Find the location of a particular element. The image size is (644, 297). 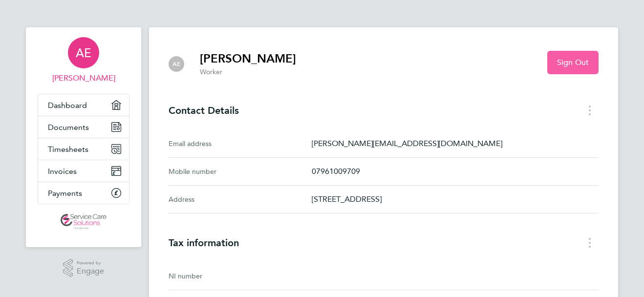

h3: Tax information is located at coordinates (384, 243).